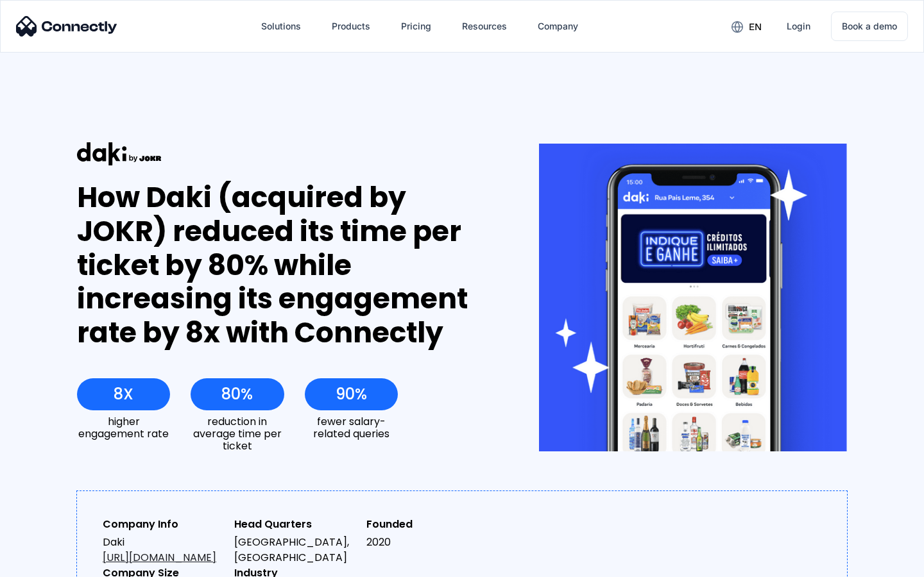 This screenshot has height=577, width=924. What do you see at coordinates (123, 427) in the screenshot?
I see `div: higher engagement rate` at bounding box center [123, 427].